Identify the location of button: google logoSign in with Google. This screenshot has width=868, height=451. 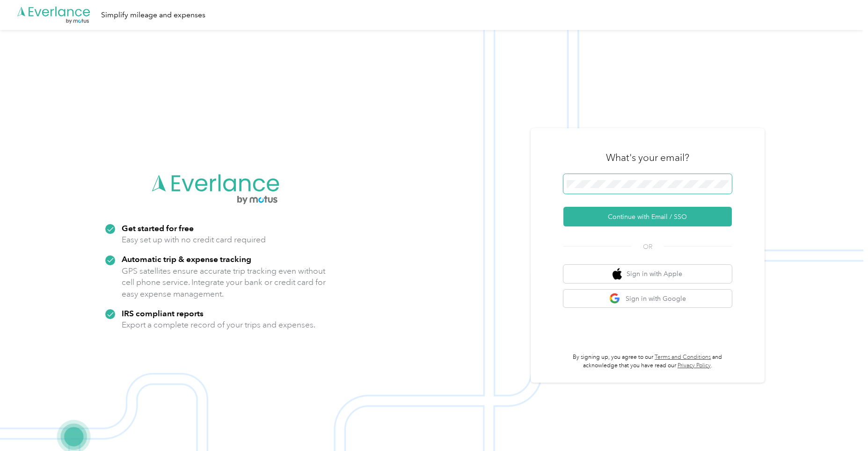
(648, 299).